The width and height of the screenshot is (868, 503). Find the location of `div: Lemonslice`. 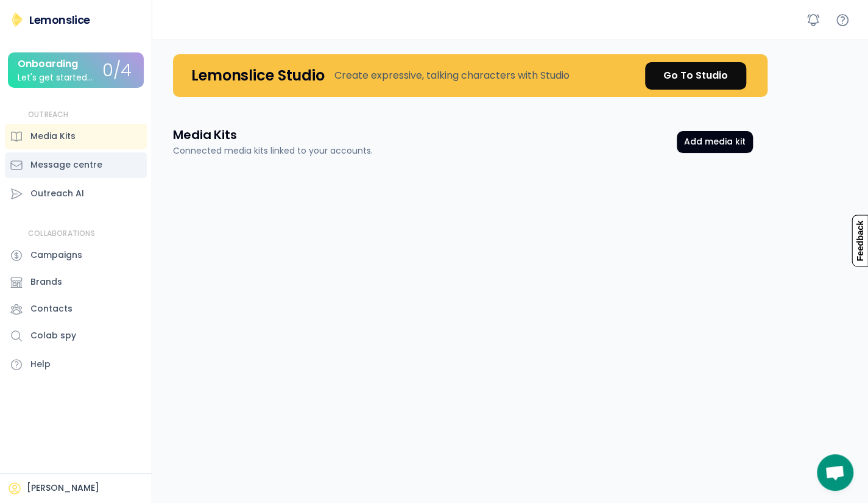

div: Lemonslice is located at coordinates (59, 19).